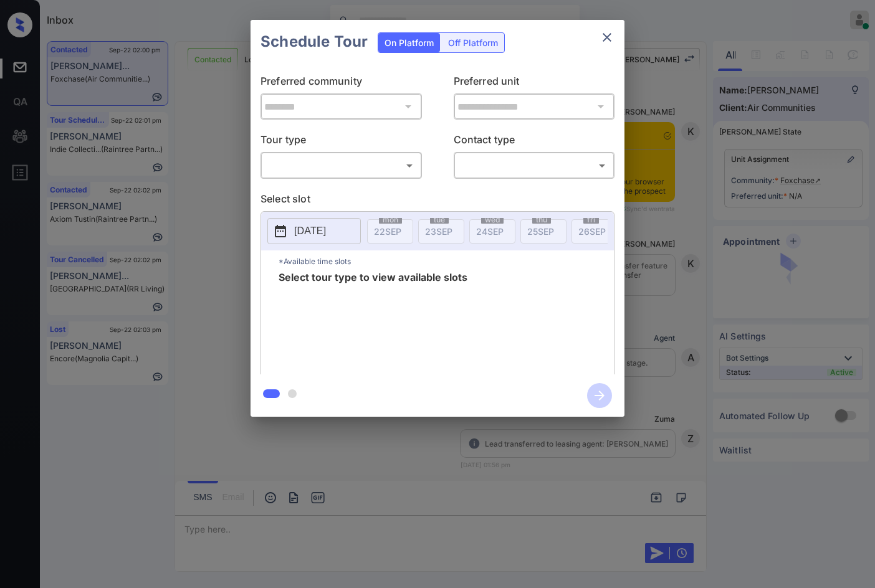 Image resolution: width=875 pixels, height=588 pixels. What do you see at coordinates (534, 84) in the screenshot?
I see `p: Preferred unit` at bounding box center [534, 84].